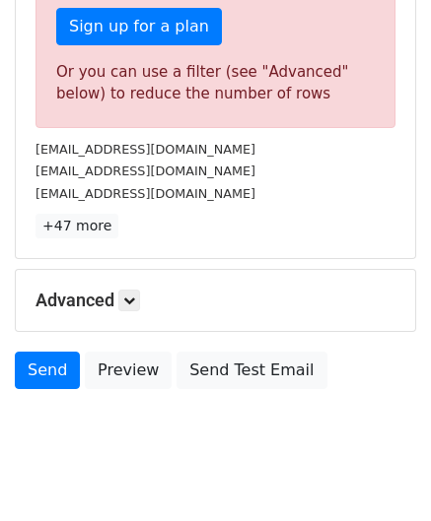 The image size is (431, 521). Describe the element at coordinates (215, 83) in the screenshot. I see `div: Or you can use a filter (see "Advanced" below) to reduce the number of rows` at that location.